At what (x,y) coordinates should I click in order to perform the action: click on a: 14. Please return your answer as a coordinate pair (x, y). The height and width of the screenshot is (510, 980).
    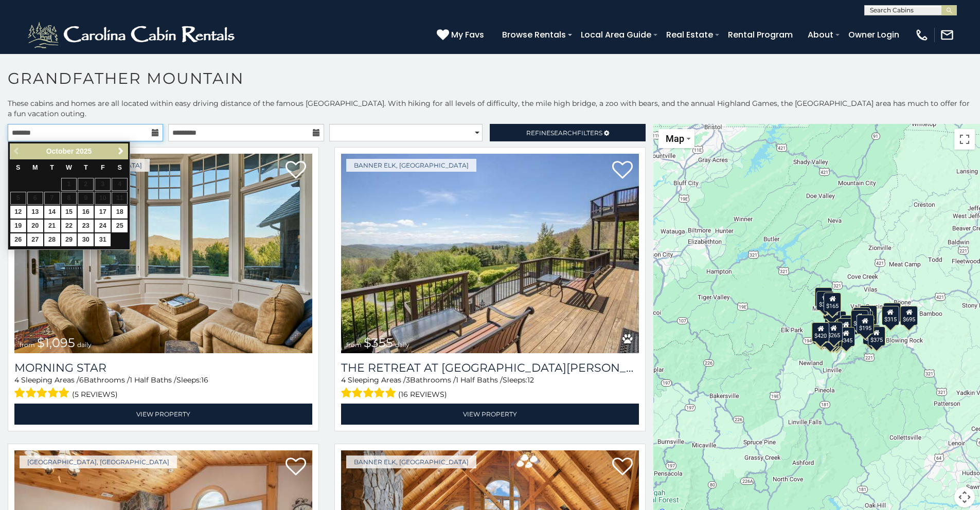
    Looking at the image, I should click on (52, 212).